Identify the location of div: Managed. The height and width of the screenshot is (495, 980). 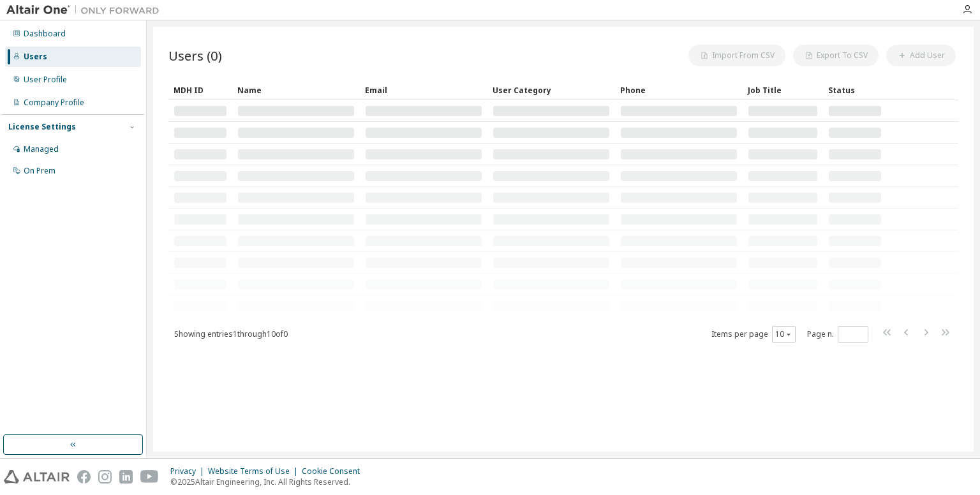
(41, 149).